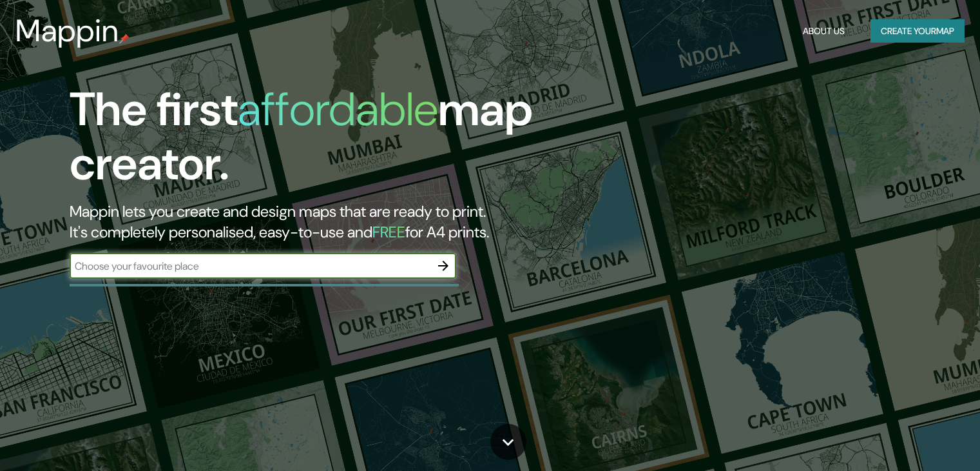 The height and width of the screenshot is (471, 980). I want to click on h1: The first map creator., so click(314, 142).